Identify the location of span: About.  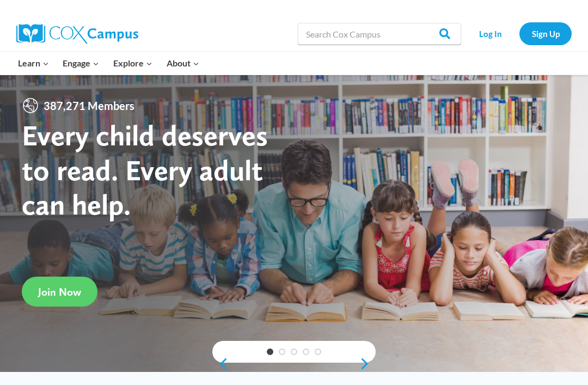
(183, 63).